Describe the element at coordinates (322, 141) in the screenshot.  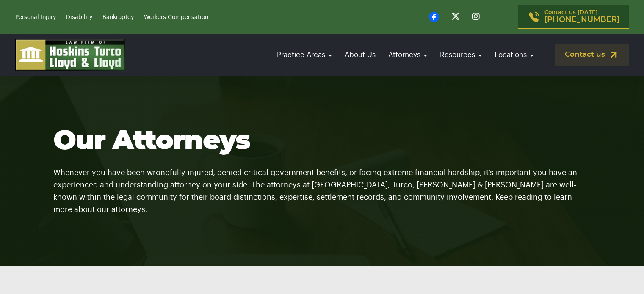
I see `h1: Our Attorneys` at that location.